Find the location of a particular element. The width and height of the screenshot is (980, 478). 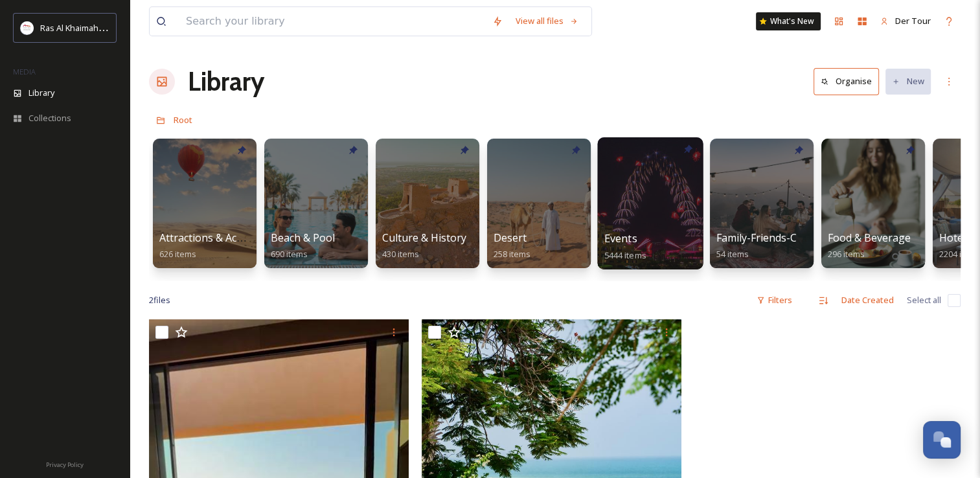

span: Attractions & Activities is located at coordinates (214, 238).